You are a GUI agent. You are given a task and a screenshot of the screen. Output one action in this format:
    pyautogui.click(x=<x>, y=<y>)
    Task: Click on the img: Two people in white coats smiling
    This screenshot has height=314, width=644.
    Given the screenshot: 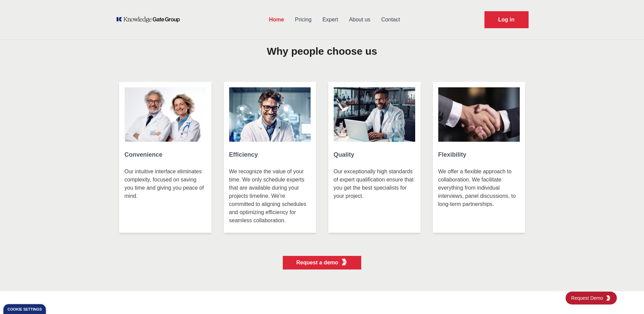 What is the action you would take?
    pyautogui.click(x=166, y=115)
    